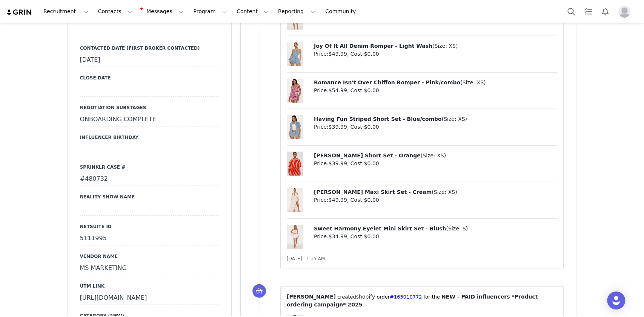 This screenshot has height=317, width=644. Describe the element at coordinates (66, 11) in the screenshot. I see `button: Recruitment` at that location.